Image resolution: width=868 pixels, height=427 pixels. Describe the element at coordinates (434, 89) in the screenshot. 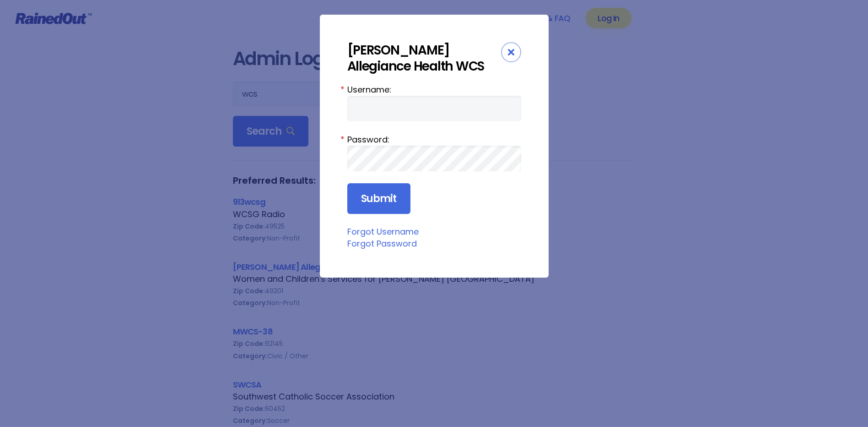

I see `label: Username:` at that location.